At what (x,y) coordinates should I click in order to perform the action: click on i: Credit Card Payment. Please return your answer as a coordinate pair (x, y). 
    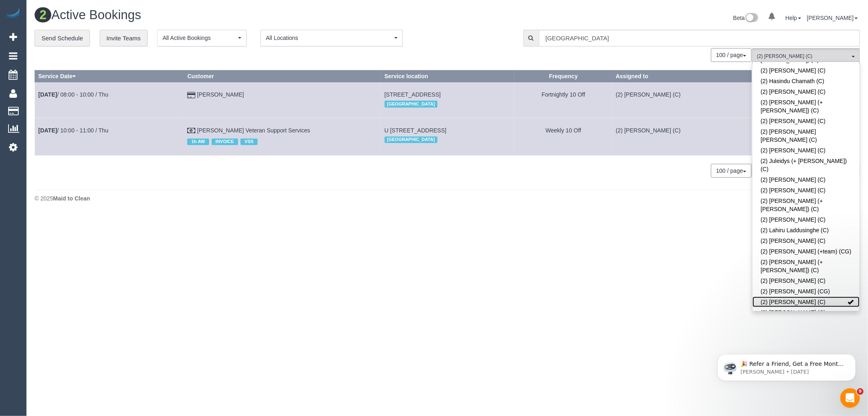
    Looking at the image, I should click on (191, 95).